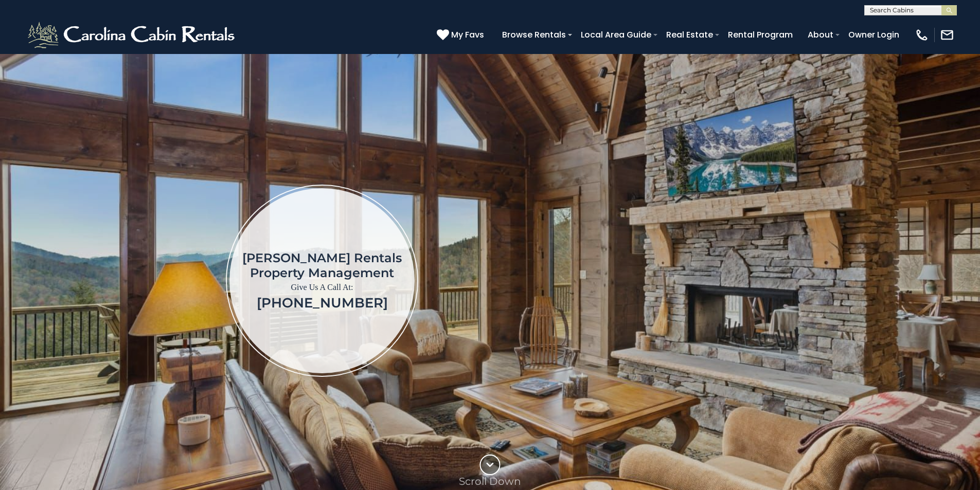 The height and width of the screenshot is (490, 980). Describe the element at coordinates (132, 35) in the screenshot. I see `img: White-1-2.png` at that location.